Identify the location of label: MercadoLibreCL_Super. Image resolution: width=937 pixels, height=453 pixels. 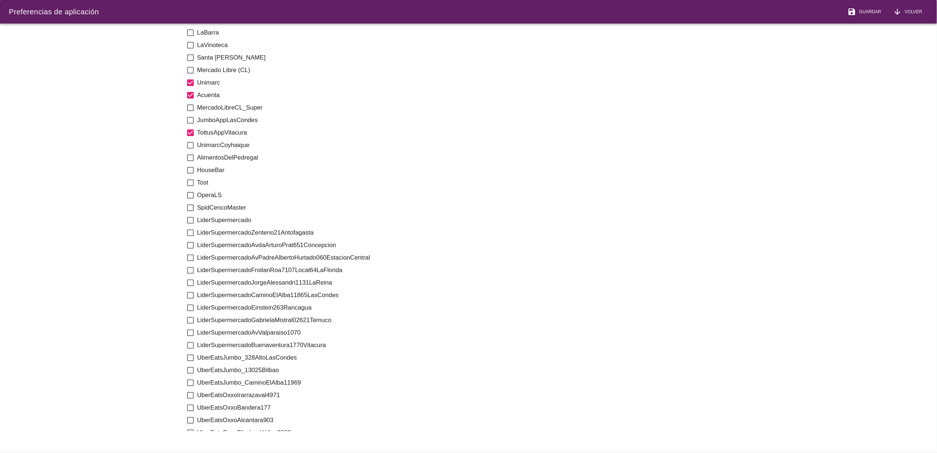
(488, 107).